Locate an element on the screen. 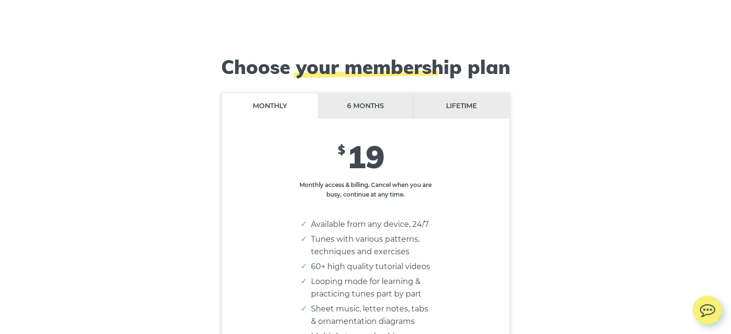  img: chat.svg is located at coordinates (707, 308).